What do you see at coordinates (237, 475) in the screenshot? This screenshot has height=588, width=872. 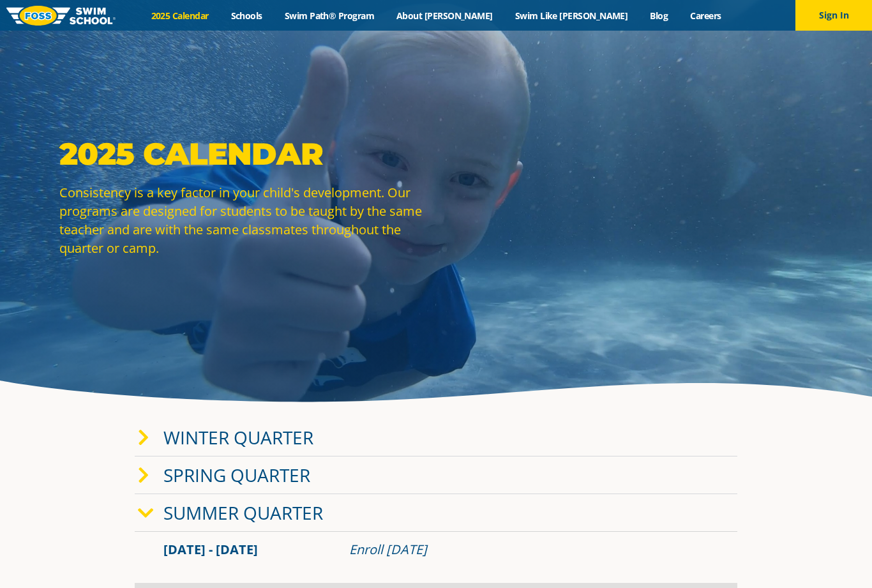 I see `a: Spring Quarter` at bounding box center [237, 475].